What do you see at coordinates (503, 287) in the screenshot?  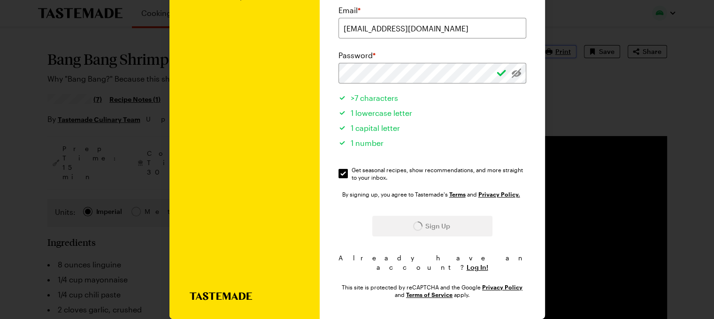 I see `a: Google Privacy Policy` at bounding box center [503, 287].